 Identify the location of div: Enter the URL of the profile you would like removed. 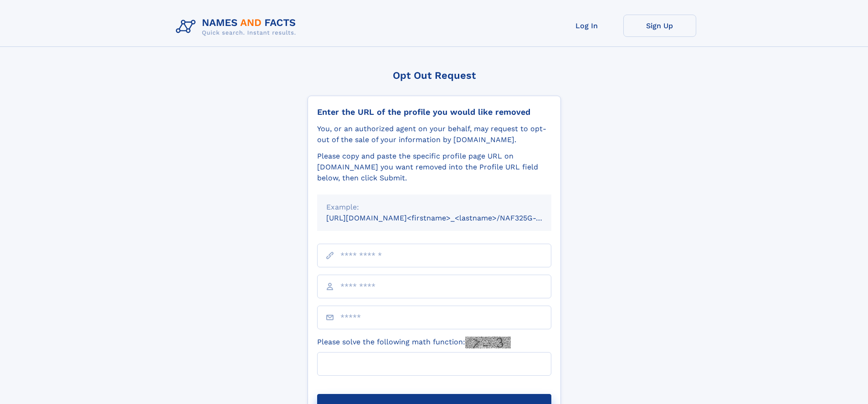
(434, 112).